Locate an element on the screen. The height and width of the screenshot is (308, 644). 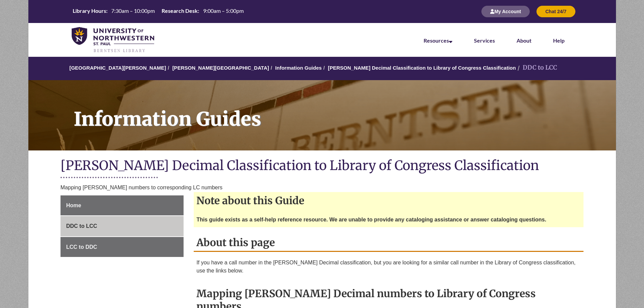
a: DDC to LCC is located at coordinates (122, 226).